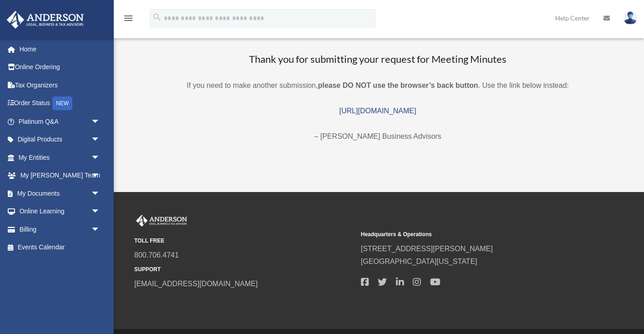 This screenshot has height=334, width=644. What do you see at coordinates (60, 140) in the screenshot?
I see `a: Digital Productsarrow_drop_down` at bounding box center [60, 140].